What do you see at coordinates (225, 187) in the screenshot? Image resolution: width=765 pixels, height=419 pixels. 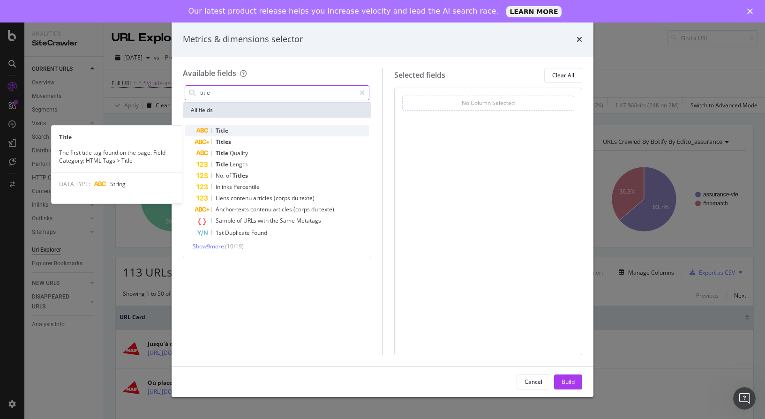 I see `span: Inlinks` at bounding box center [225, 187].